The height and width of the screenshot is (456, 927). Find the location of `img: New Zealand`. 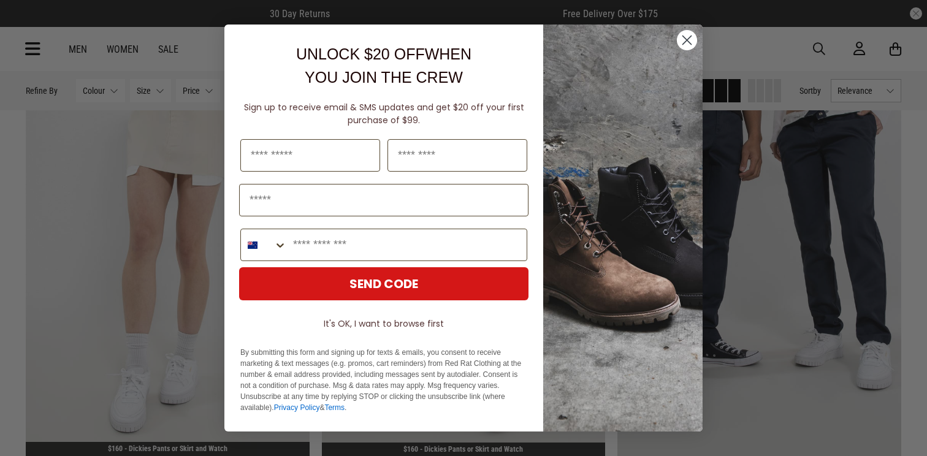

img: New Zealand is located at coordinates (253, 245).